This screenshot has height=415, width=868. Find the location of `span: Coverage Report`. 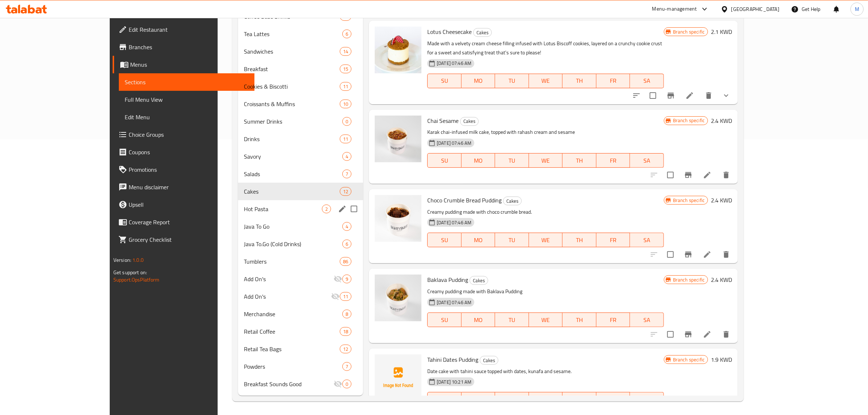

span: Coverage Report is located at coordinates (189, 222).